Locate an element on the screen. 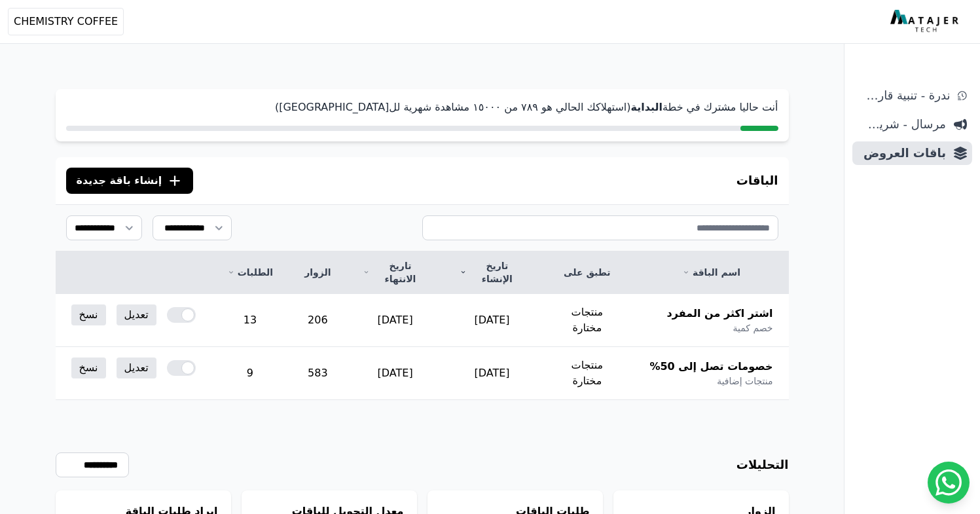 Image resolution: width=980 pixels, height=514 pixels. td: 206 is located at coordinates (317, 320).